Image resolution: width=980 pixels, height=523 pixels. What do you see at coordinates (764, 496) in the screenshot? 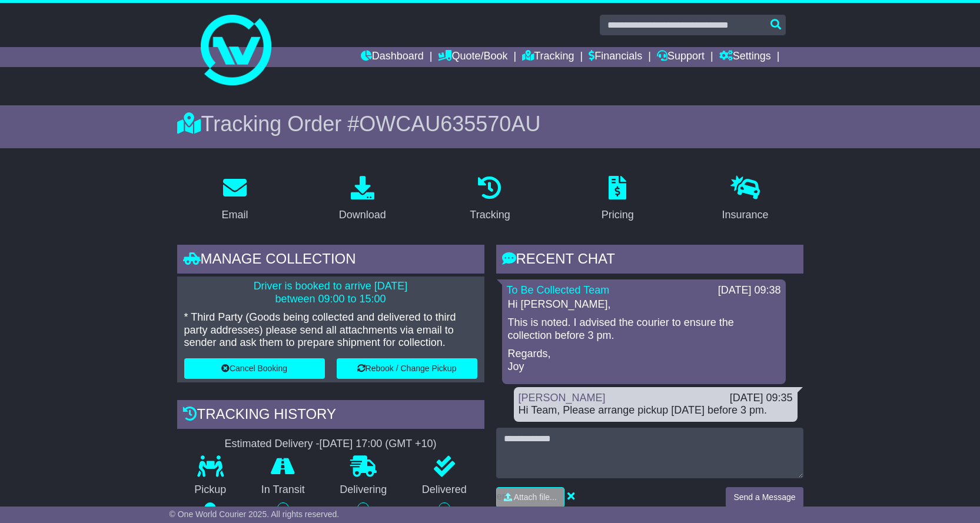
I see `button: Send a Message` at bounding box center [764, 496].